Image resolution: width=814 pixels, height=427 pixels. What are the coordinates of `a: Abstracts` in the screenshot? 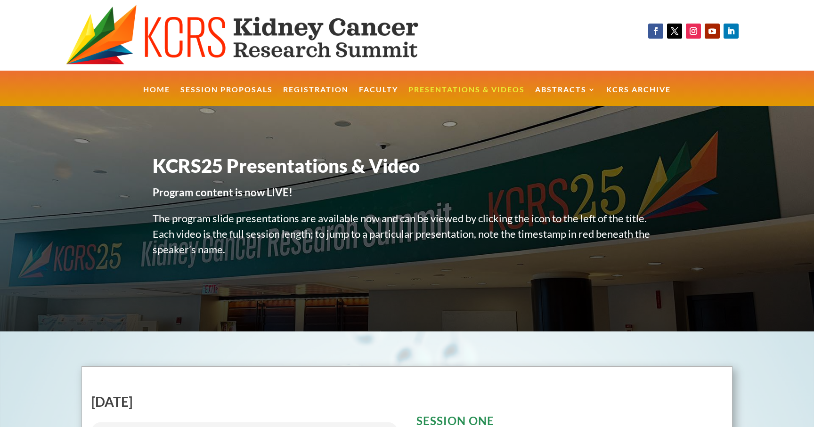 It's located at (565, 96).